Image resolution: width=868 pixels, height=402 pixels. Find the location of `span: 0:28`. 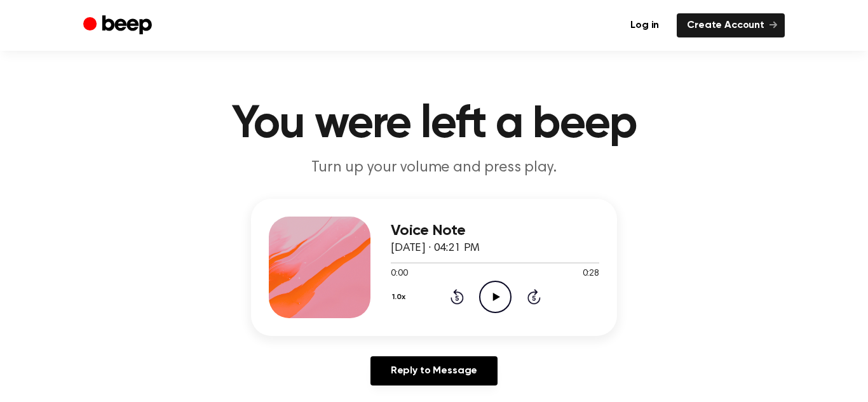

span: 0:28 is located at coordinates (591, 274).